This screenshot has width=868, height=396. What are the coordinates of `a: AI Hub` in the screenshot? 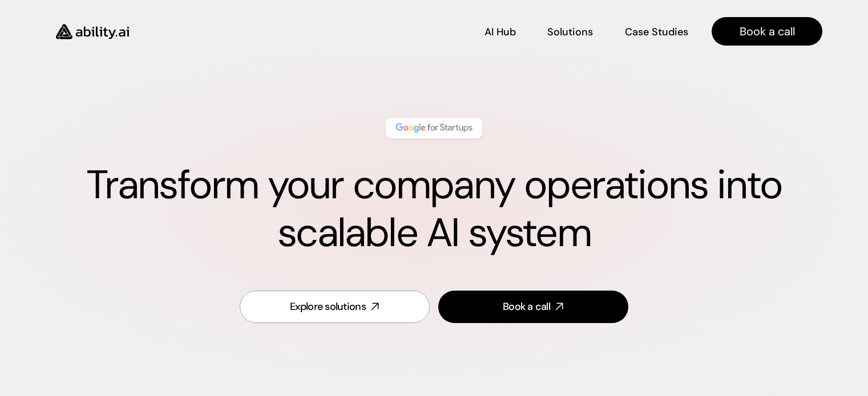 It's located at (500, 31).